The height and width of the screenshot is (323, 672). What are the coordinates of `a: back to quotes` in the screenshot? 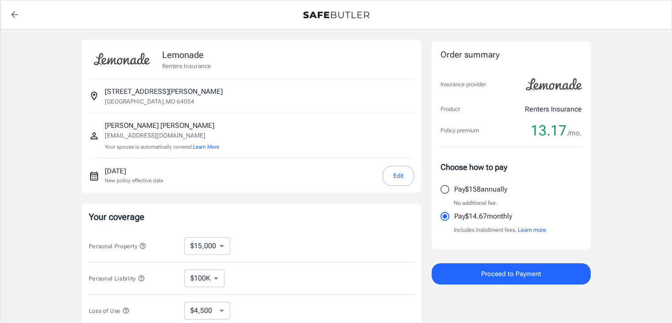 It's located at (15, 15).